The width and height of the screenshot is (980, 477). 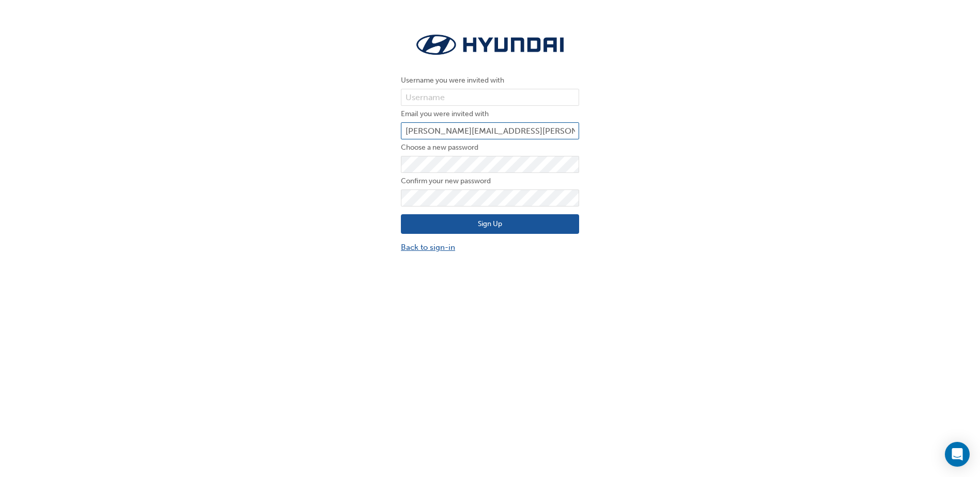 What do you see at coordinates (957, 454) in the screenshot?
I see `div: Open Intercom Messenger` at bounding box center [957, 454].